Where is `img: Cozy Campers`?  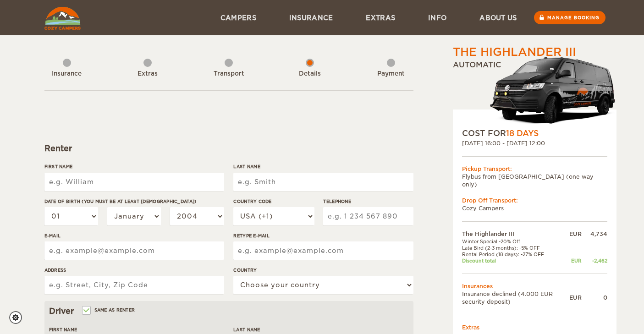
img: Cozy Campers is located at coordinates (63, 19).